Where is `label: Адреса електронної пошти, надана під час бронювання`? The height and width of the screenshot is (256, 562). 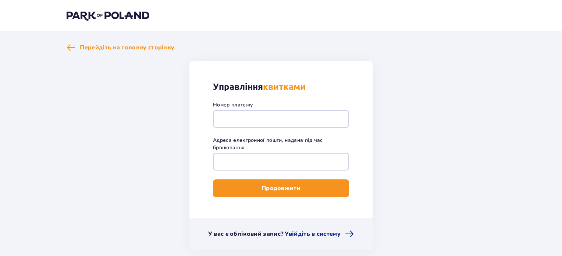 label: Адреса електронної пошти, надана під час бронювання is located at coordinates (281, 144).